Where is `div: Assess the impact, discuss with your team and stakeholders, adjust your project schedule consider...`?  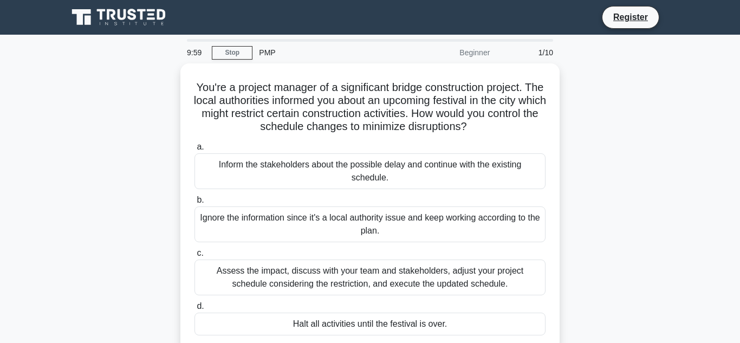 div: Assess the impact, discuss with your team and stakeholders, adjust your project schedule consider... is located at coordinates (370, 277).